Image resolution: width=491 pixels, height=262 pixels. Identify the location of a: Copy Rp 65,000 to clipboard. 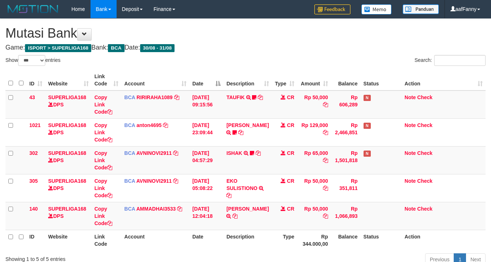
(325, 160).